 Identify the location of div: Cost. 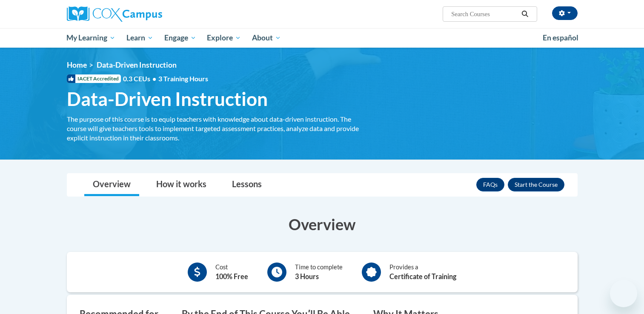
(231, 272).